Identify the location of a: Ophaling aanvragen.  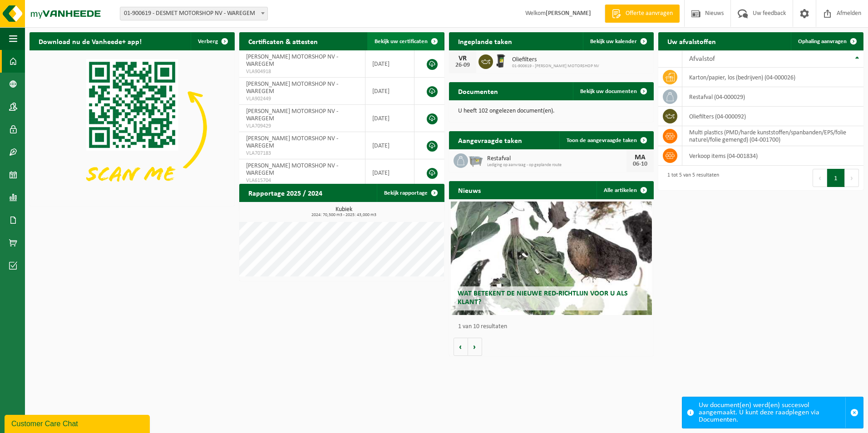
(827, 42).